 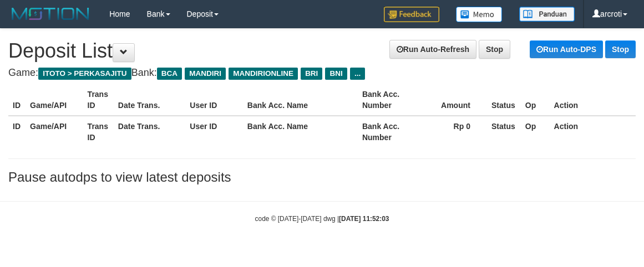 I want to click on a: Run Auto-DPS, so click(x=566, y=50).